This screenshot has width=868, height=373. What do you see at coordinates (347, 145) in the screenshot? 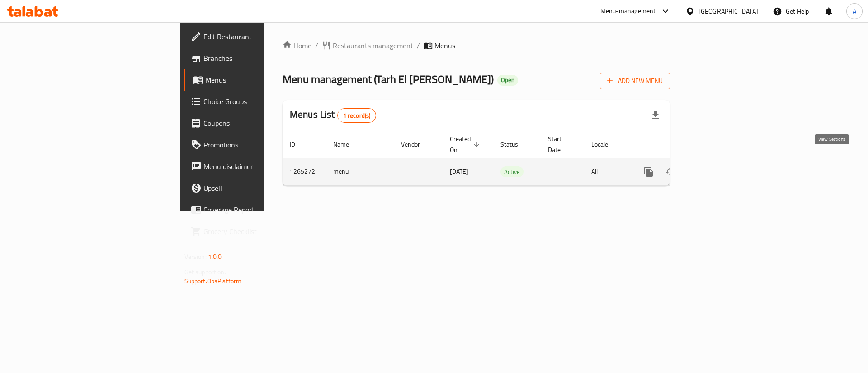
I see `span: Name` at bounding box center [347, 145].